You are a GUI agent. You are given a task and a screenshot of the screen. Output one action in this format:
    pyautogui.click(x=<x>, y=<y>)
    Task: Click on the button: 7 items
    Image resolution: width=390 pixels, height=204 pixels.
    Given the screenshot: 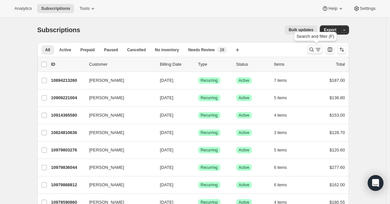 What is the action you would take?
    pyautogui.click(x=284, y=80)
    